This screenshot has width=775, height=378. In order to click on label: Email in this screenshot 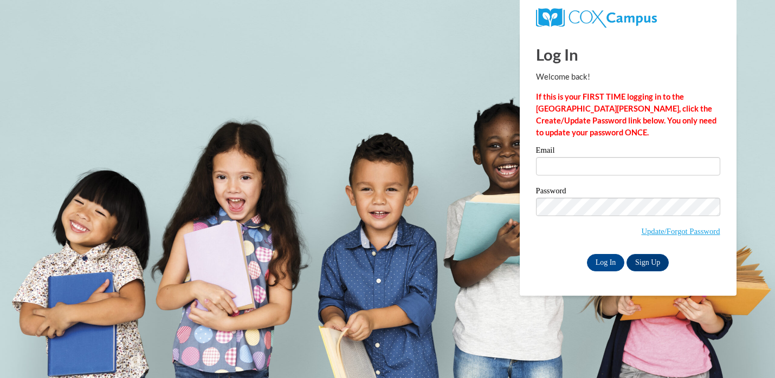, I will do `click(628, 152)`.